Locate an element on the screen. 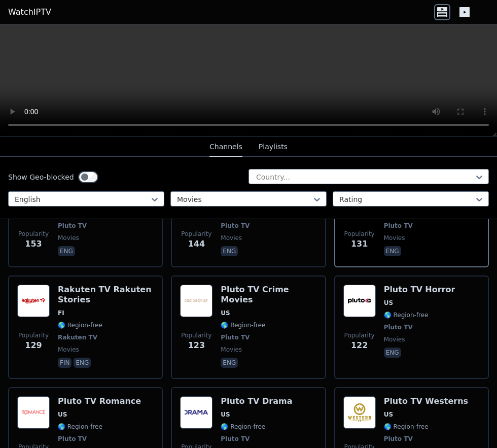 Image resolution: width=497 pixels, height=448 pixels. span: 129 is located at coordinates (33, 346).